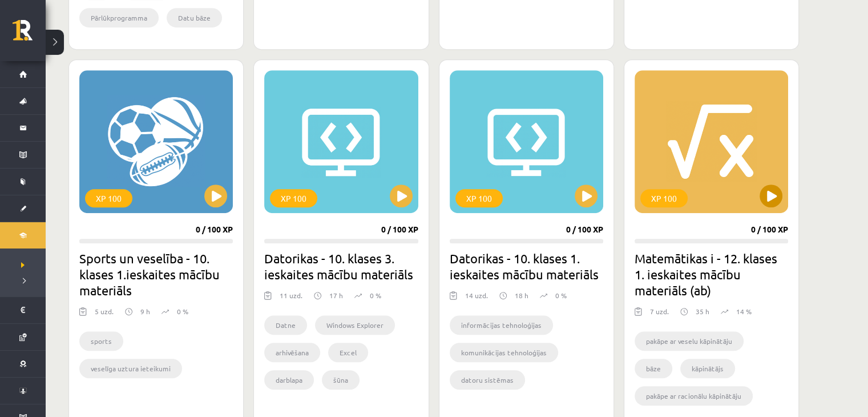  Describe the element at coordinates (101, 341) in the screenshot. I see `li: sports` at that location.